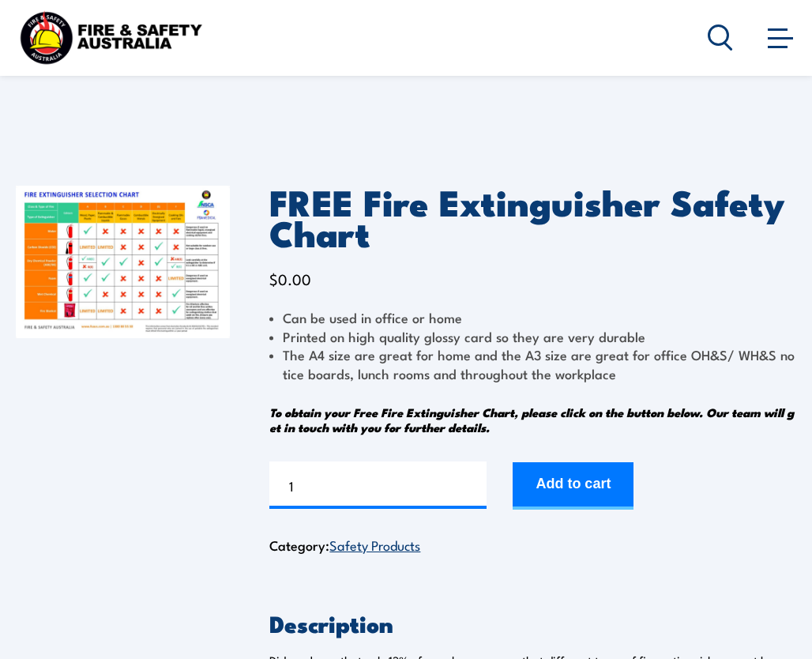 This screenshot has height=659, width=812. What do you see at coordinates (532, 420) in the screenshot?
I see `em: To obtain your Free Fire Extinguisher Chart, please click on the button below. Our team will get ...` at bounding box center [532, 420].